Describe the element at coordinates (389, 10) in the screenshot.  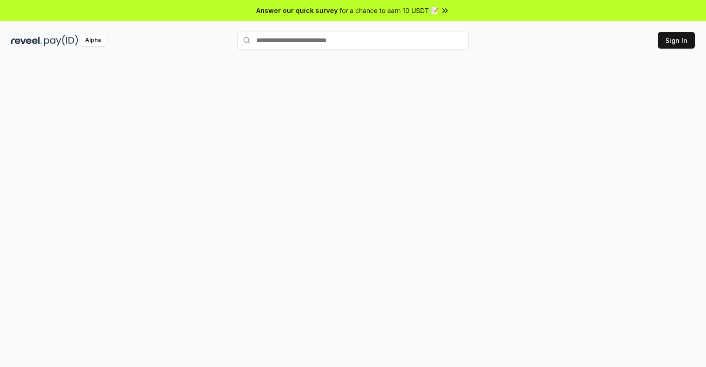
I see `span: for a chance to earn 10 USDT 📝` at that location.